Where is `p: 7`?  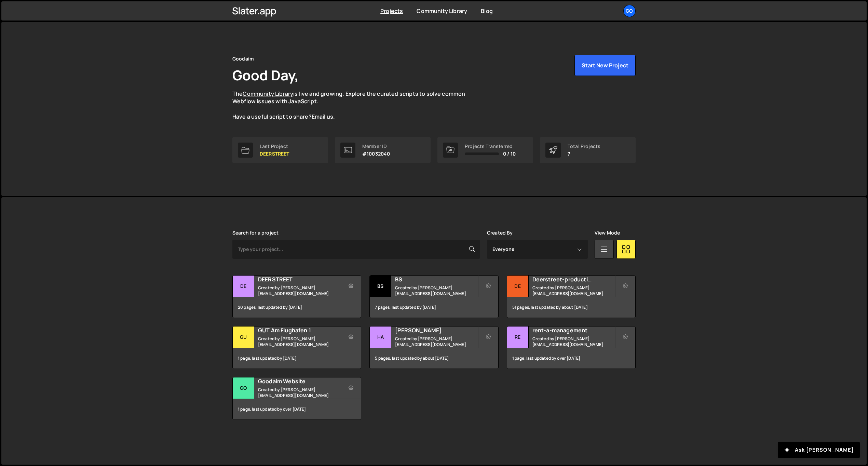
p: 7 is located at coordinates (584, 154).